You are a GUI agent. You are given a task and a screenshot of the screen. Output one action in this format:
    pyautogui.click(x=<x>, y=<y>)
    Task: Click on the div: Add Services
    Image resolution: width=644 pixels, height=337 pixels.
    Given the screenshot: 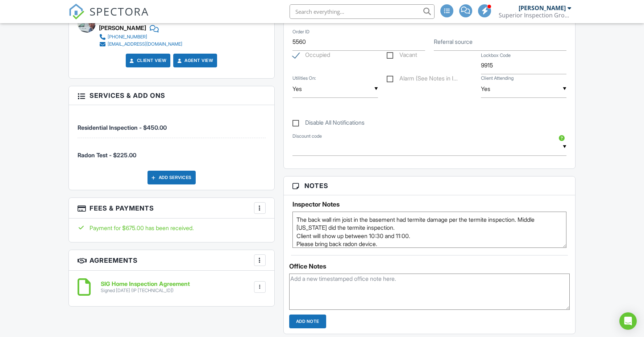 What is the action you would take?
    pyautogui.click(x=172, y=178)
    